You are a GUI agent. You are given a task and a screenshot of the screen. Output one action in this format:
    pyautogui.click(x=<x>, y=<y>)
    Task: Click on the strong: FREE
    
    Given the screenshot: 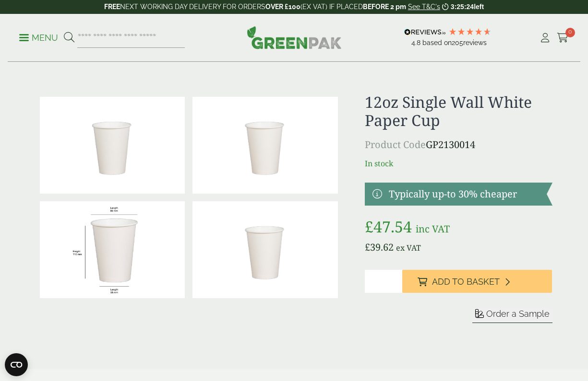 What is the action you would take?
    pyautogui.click(x=112, y=7)
    